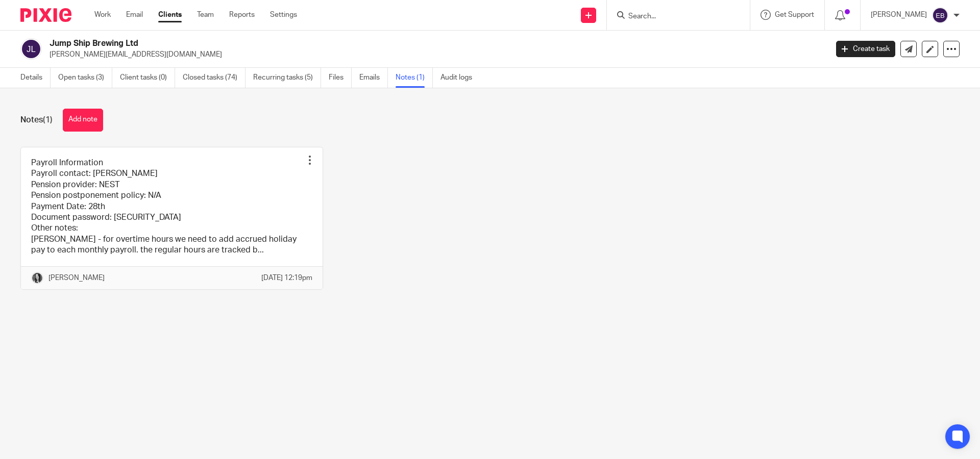 This screenshot has width=980, height=459. I want to click on span: Get Support, so click(794, 14).